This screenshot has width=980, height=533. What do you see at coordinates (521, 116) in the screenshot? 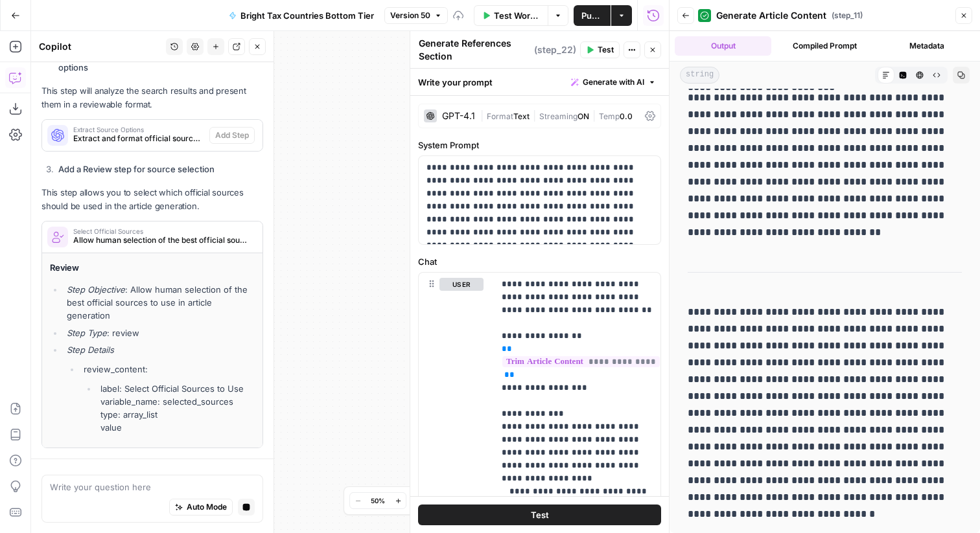
I see `span: Text` at bounding box center [521, 116].